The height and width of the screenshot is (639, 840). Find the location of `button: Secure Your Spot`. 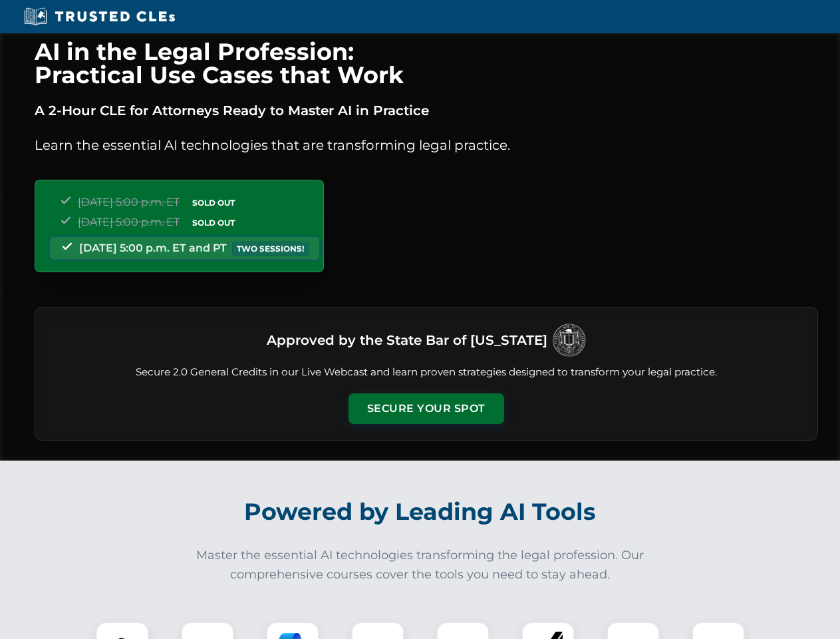

button: Secure Your Spot is located at coordinates (427, 409).